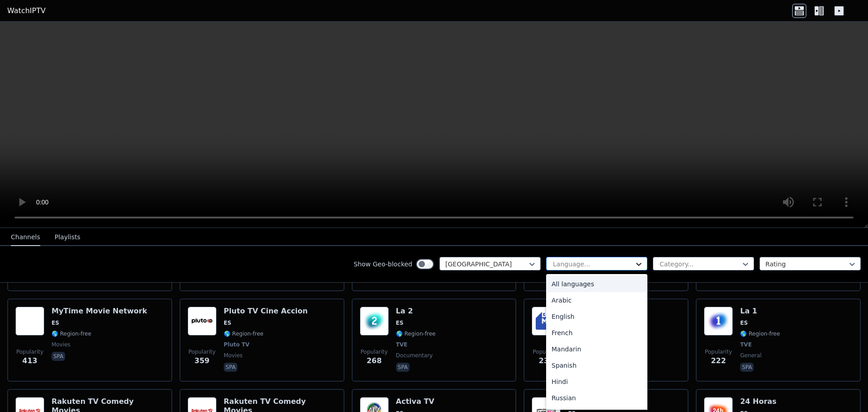 Image resolution: width=868 pixels, height=412 pixels. Describe the element at coordinates (202, 361) in the screenshot. I see `span: 359` at that location.